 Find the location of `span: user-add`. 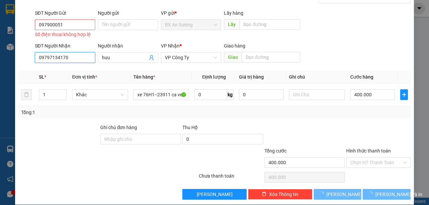

span: user-add is located at coordinates (151, 58).